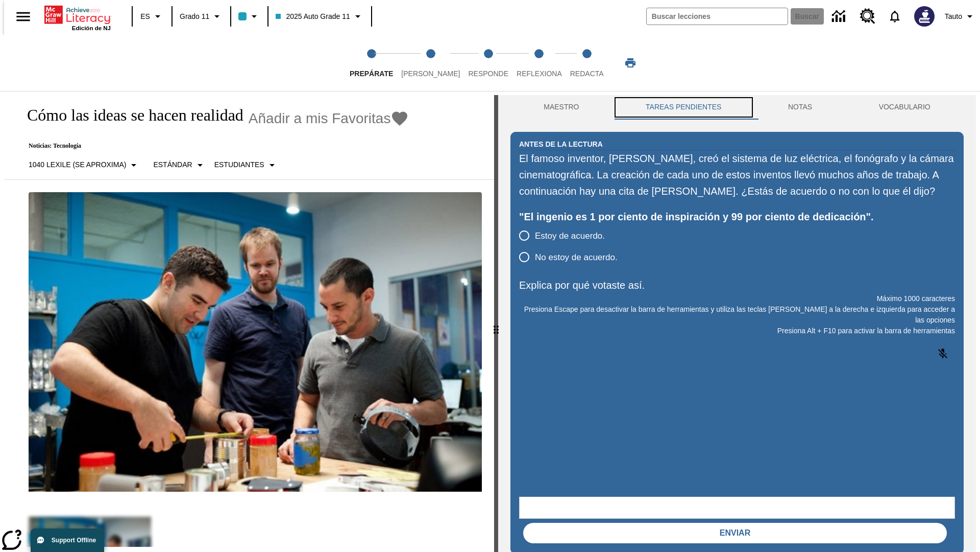 The height and width of the screenshot is (552, 980). Describe the element at coordinates (129, 115) in the screenshot. I see `h1: Cómo las ideas se hacen realidad` at that location.